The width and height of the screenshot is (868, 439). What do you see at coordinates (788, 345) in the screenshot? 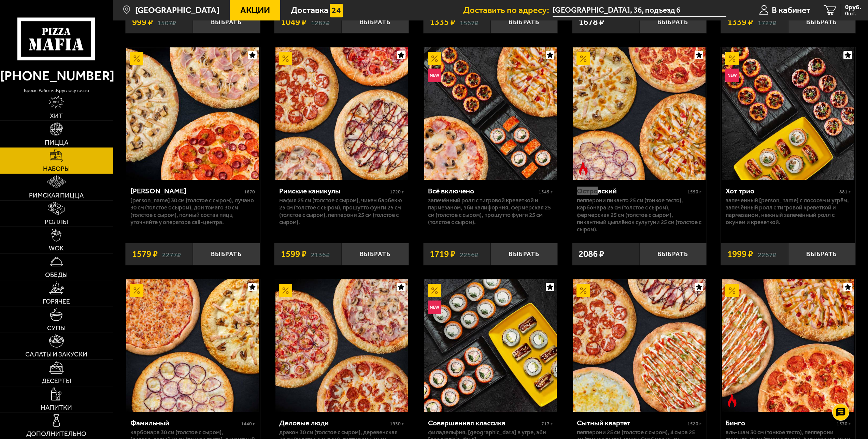
I see `a: АкционныйОстрое блюдоБинго` at bounding box center [788, 345].